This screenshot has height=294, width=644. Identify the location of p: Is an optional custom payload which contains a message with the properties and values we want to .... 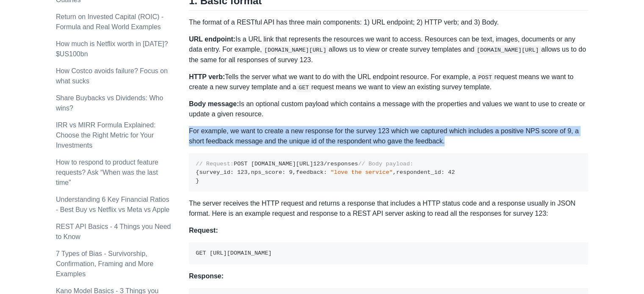
(388, 109).